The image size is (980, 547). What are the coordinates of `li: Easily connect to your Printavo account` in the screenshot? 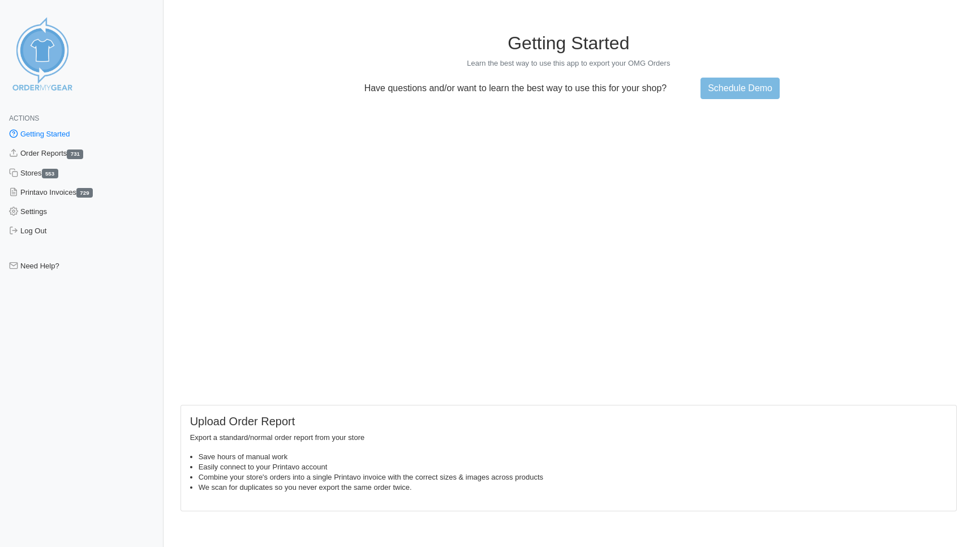 It's located at (573, 467).